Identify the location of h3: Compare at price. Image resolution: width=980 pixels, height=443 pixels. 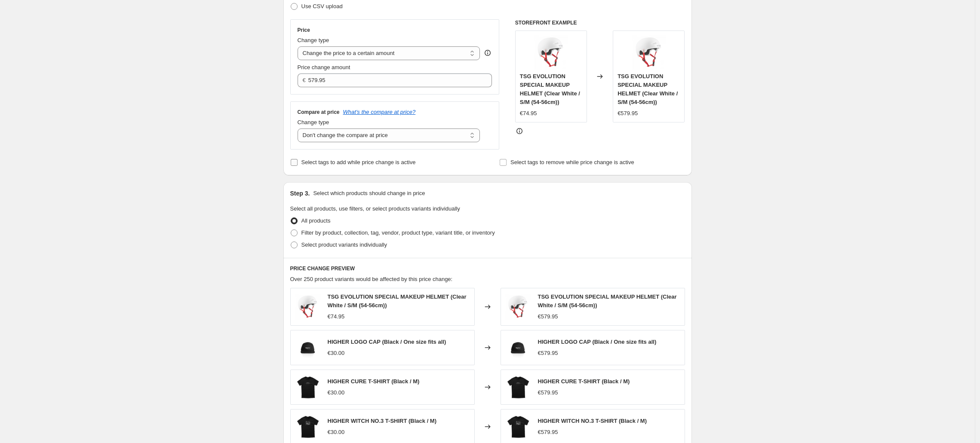
(319, 112).